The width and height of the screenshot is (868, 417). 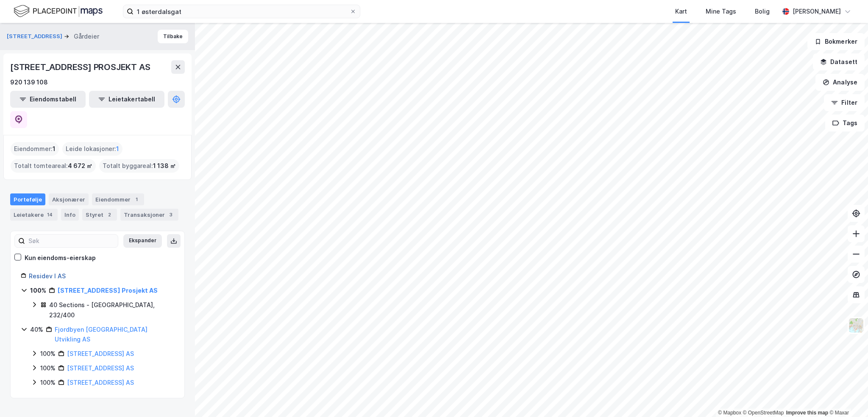 What do you see at coordinates (840, 82) in the screenshot?
I see `button: Analyse` at bounding box center [840, 82].